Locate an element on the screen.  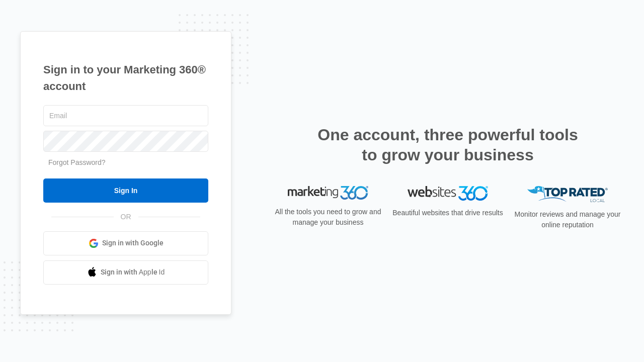
span: Sign in with Google is located at coordinates (133, 243).